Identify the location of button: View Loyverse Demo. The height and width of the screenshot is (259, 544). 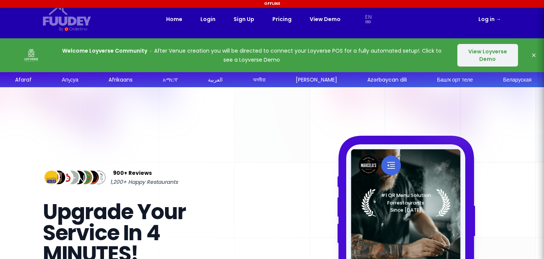
(487, 55).